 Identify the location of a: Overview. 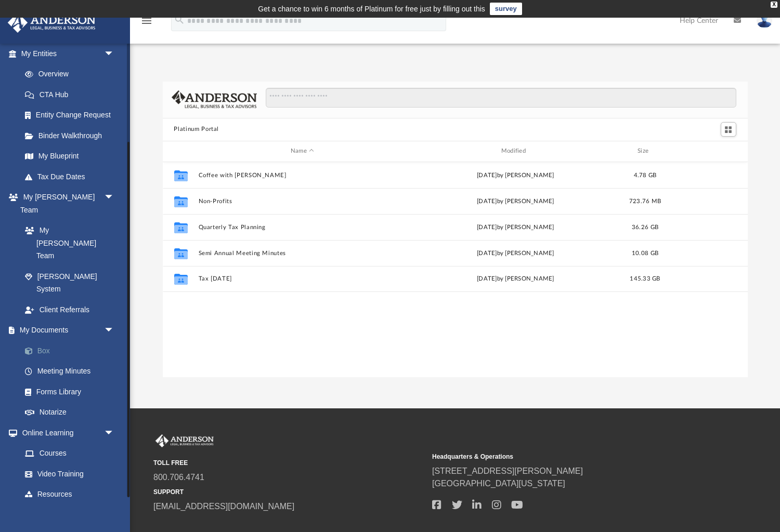
(73, 75).